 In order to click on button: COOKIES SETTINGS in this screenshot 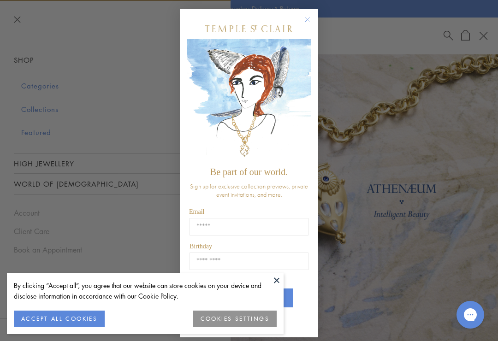, I will do `click(235, 319)`.